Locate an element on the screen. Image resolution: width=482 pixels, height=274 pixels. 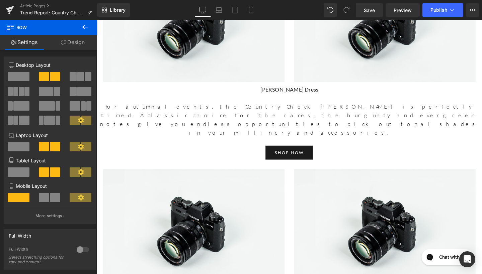
a: Design is located at coordinates (73, 42).